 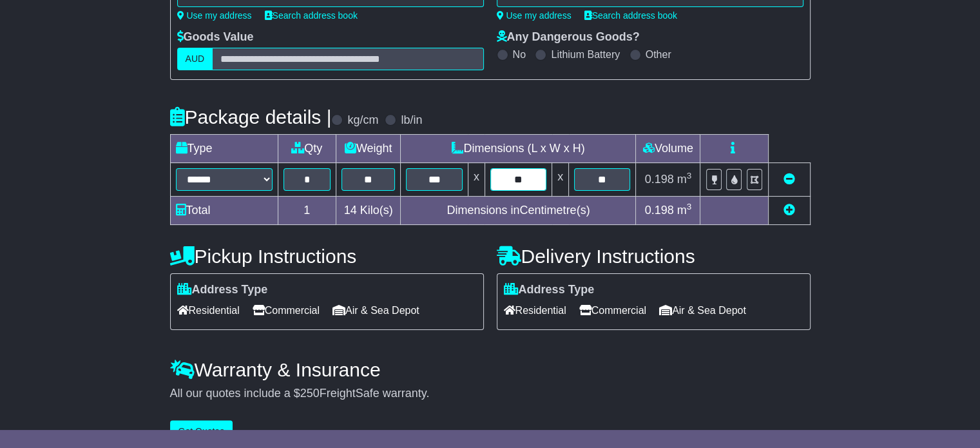 I want to click on h4: Warranty & Insurance, so click(x=490, y=369).